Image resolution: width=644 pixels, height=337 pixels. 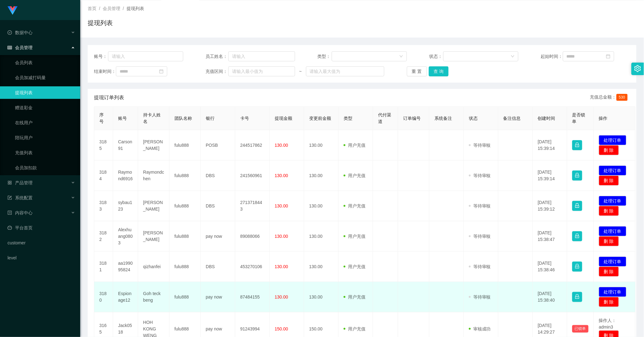 I want to click on td: 87484155, so click(x=253, y=297).